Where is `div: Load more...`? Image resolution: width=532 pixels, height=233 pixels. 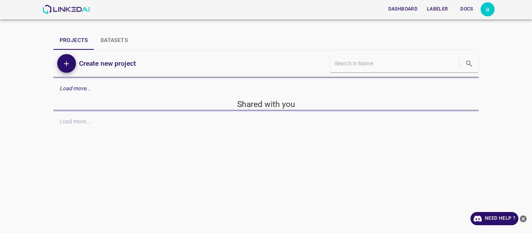
div: Load more... is located at coordinates (266, 88).